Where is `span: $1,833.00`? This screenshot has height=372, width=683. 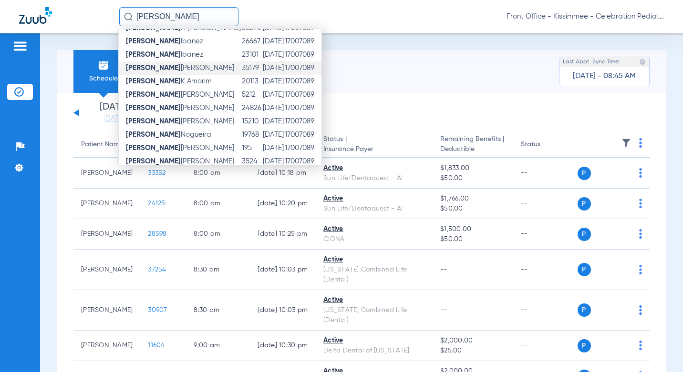 span: $1,833.00 is located at coordinates (472, 168).